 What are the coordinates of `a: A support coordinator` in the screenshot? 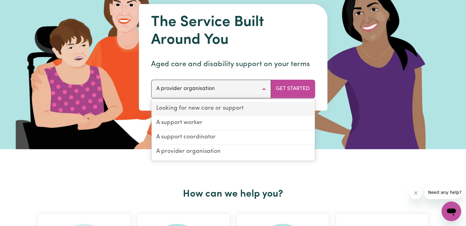 It's located at (233, 137).